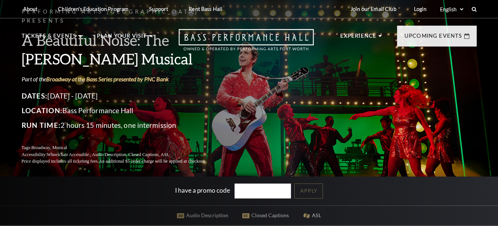  What do you see at coordinates (434, 38) in the screenshot?
I see `p: Upcoming Events` at bounding box center [434, 38].